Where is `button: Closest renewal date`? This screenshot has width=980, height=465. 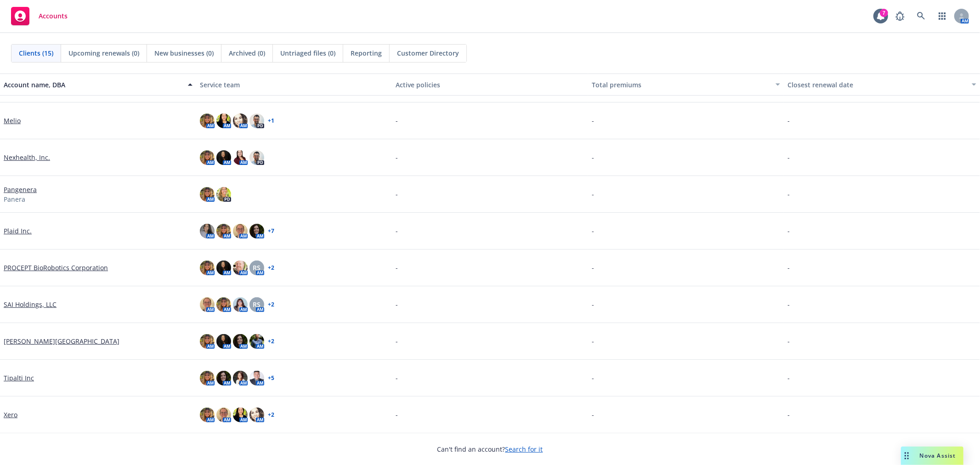
button: Closest renewal date is located at coordinates (882, 84).